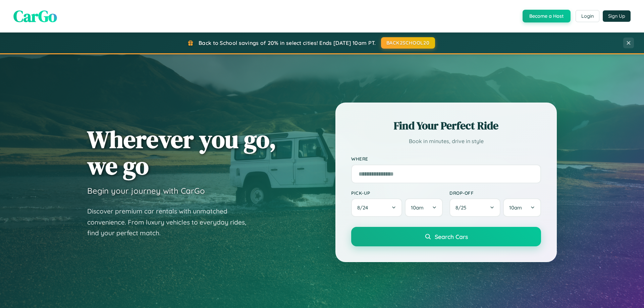 Image resolution: width=644 pixels, height=308 pixels. I want to click on span: 8 / 24, so click(364, 207).